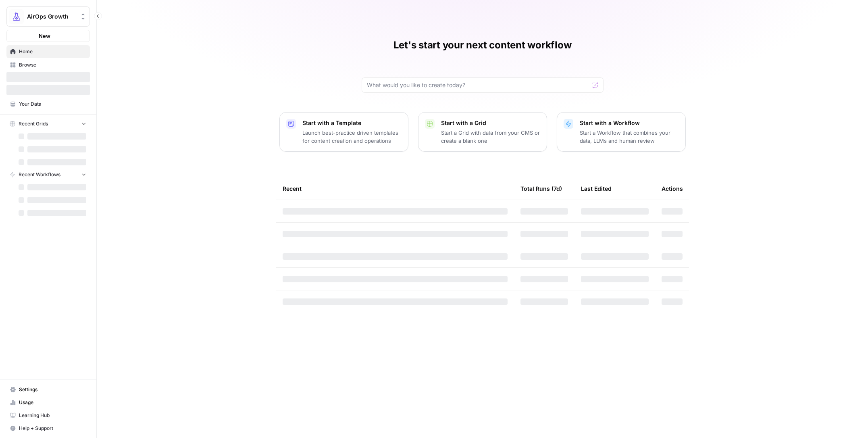 This screenshot has width=868, height=438. I want to click on p: Launch best-practice driven templates for content creation and operations, so click(352, 137).